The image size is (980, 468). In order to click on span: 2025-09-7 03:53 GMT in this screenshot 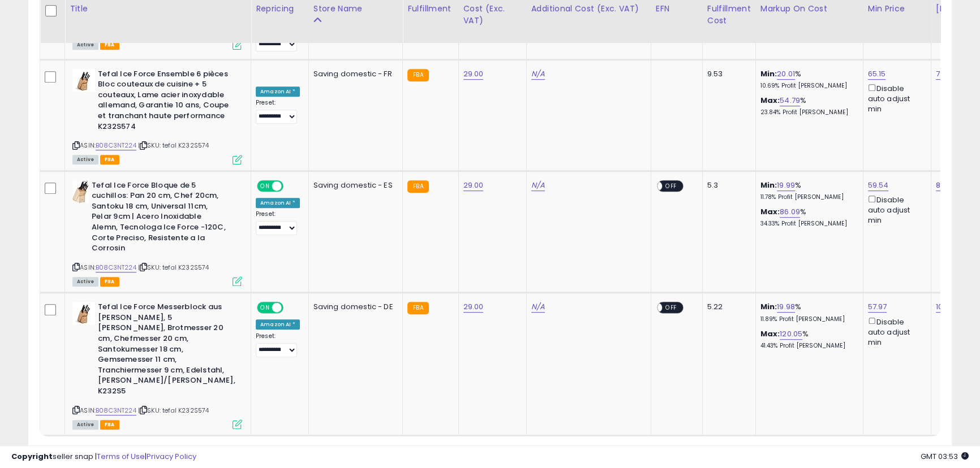, I will do `click(945, 456)`.